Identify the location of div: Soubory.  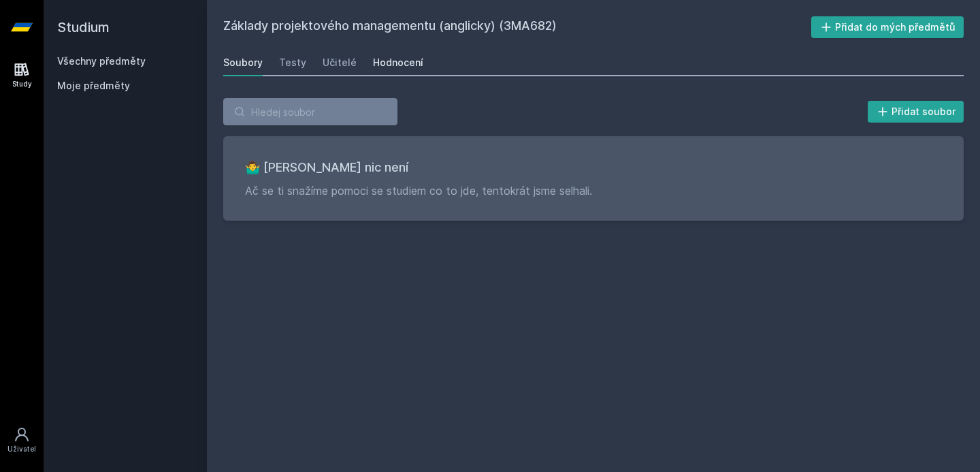
(243, 63).